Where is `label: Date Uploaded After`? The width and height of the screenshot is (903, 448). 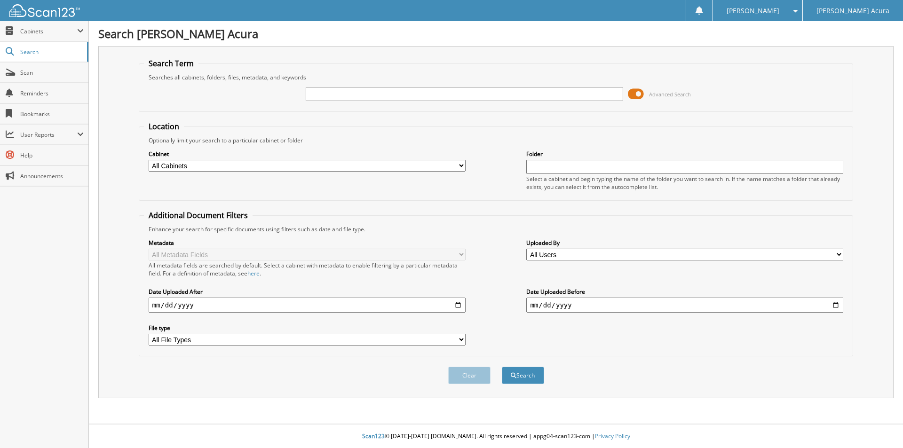 label: Date Uploaded After is located at coordinates (307, 291).